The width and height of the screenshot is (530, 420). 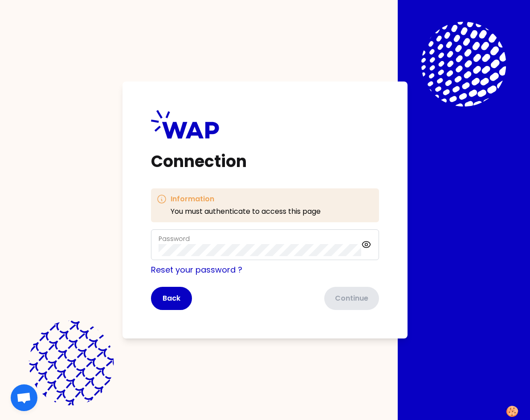 What do you see at coordinates (245, 199) in the screenshot?
I see `h3: Information` at bounding box center [245, 199].